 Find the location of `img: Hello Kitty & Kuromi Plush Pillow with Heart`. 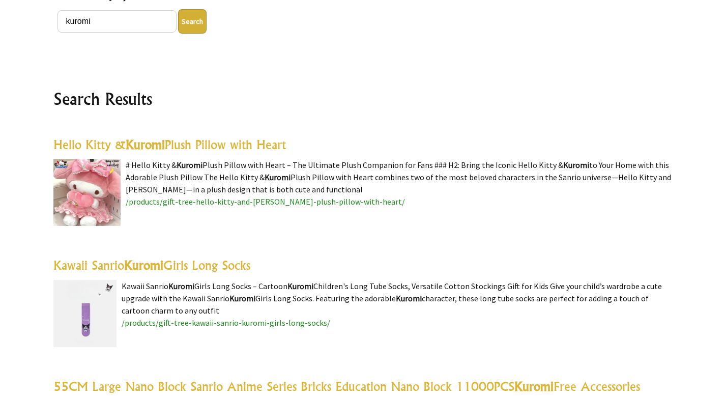

img: Hello Kitty & Kuromi Plush Pillow with Heart is located at coordinates (87, 192).